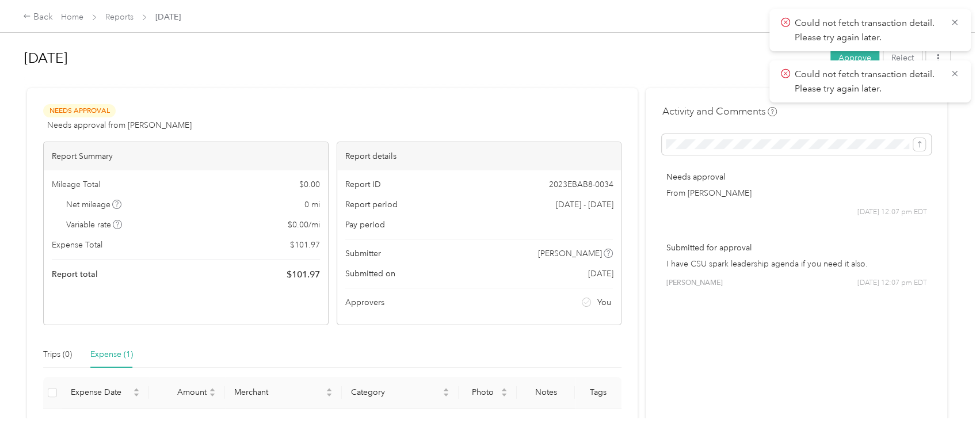 The width and height of the screenshot is (980, 438). What do you see at coordinates (94, 204) in the screenshot?
I see `span: Net mileage` at bounding box center [94, 204].